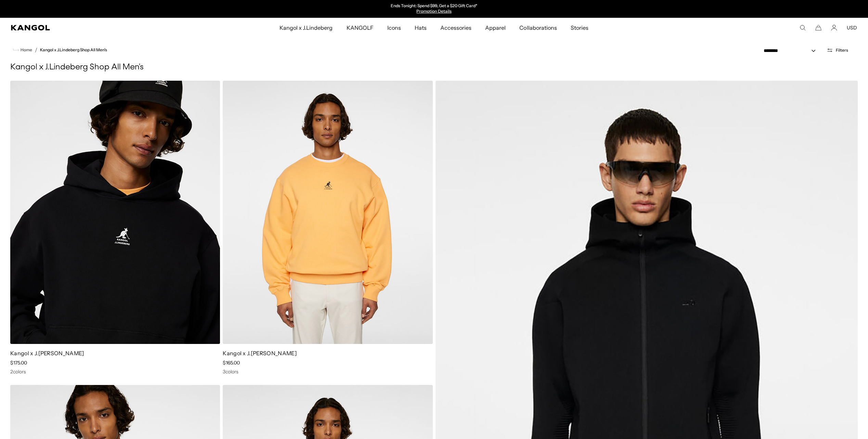  Describe the element at coordinates (73, 50) in the screenshot. I see `a: Kangol x J.Lindeberg Shop All Men's` at that location.